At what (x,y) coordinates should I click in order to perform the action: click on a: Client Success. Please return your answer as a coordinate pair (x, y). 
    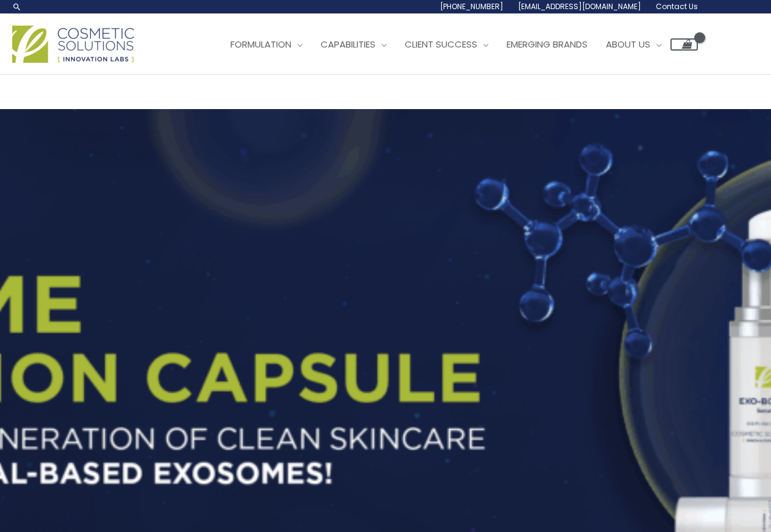
    Looking at the image, I should click on (446, 45).